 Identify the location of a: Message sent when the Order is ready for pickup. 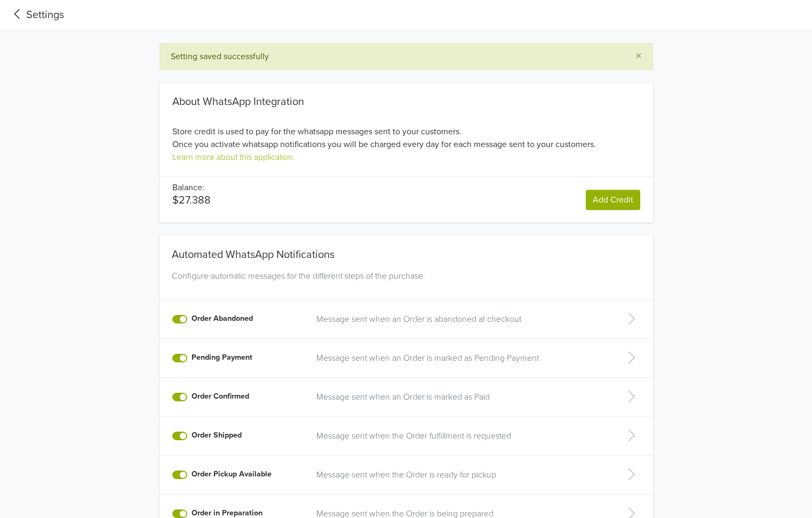
(459, 475).